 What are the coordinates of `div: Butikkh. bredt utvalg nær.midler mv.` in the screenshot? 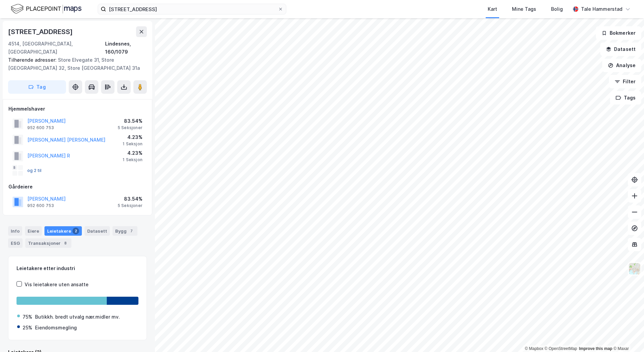 It's located at (77, 317).